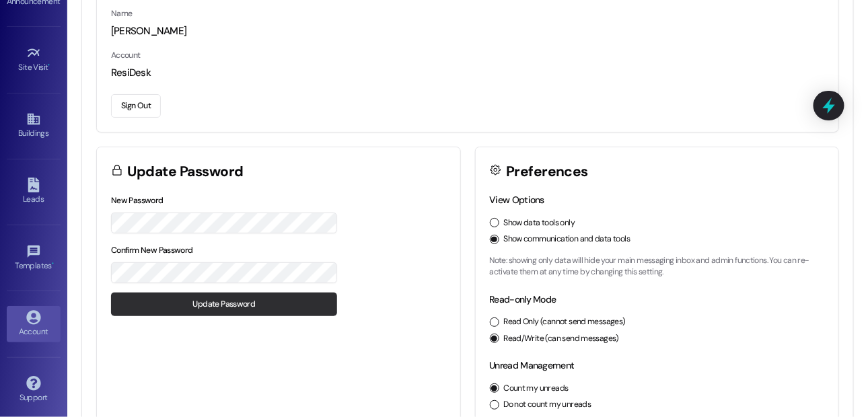 Image resolution: width=868 pixels, height=417 pixels. What do you see at coordinates (565, 322) in the screenshot?
I see `label: Read Only (cannot send messages)` at bounding box center [565, 322].